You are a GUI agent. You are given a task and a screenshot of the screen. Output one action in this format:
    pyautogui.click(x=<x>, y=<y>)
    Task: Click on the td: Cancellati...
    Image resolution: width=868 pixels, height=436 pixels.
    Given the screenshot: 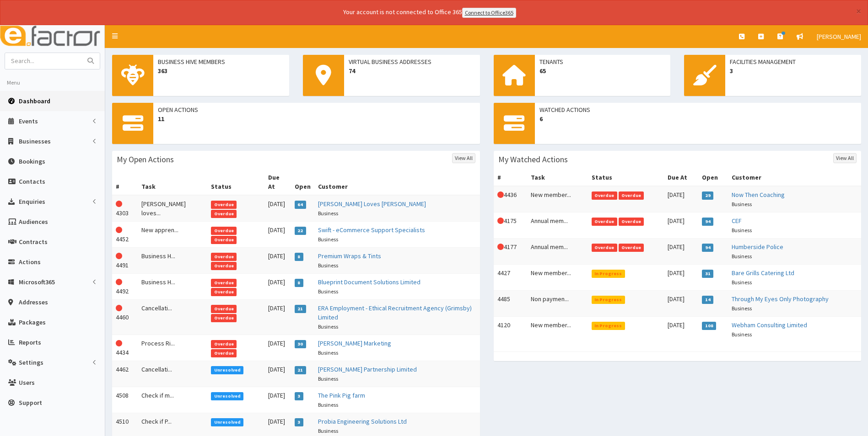 What is the action you would take?
    pyautogui.click(x=172, y=374)
    